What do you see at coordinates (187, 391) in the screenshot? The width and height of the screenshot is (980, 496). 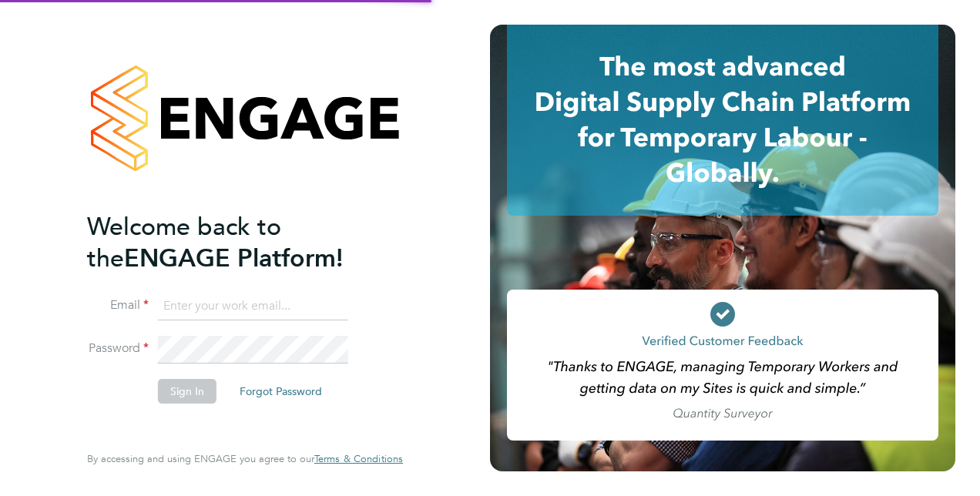 I see `button: Sign In` at bounding box center [187, 391].